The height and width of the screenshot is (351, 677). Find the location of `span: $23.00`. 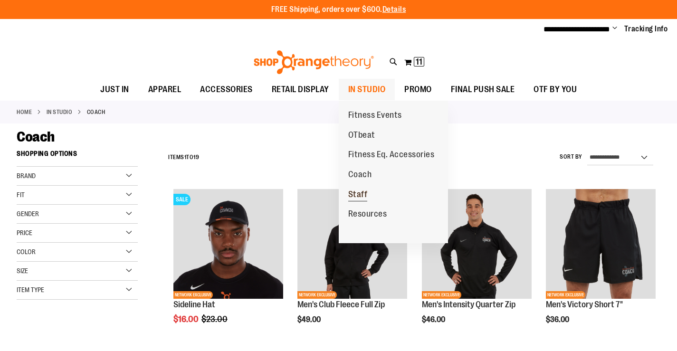

span: $23.00 is located at coordinates (215, 319).